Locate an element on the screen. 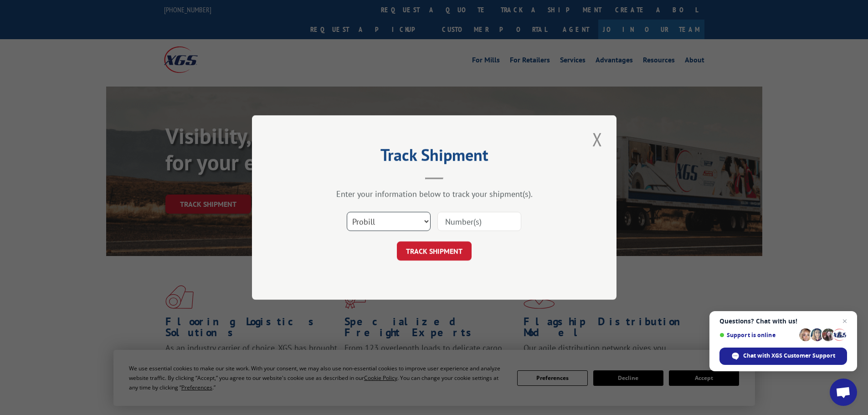 The image size is (868, 415). button: Close modal is located at coordinates (597, 139).